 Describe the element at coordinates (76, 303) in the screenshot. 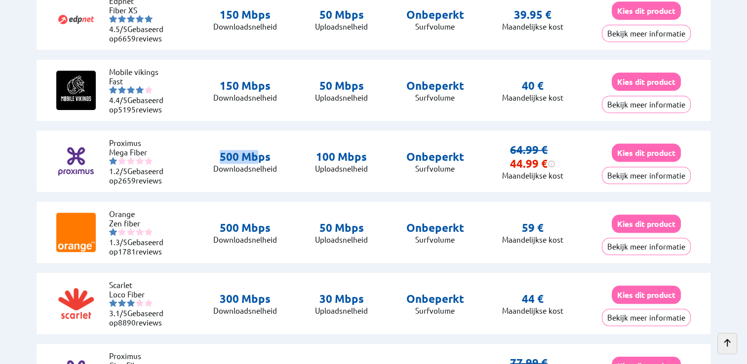

I see `img: Logo of Scarlet` at that location.